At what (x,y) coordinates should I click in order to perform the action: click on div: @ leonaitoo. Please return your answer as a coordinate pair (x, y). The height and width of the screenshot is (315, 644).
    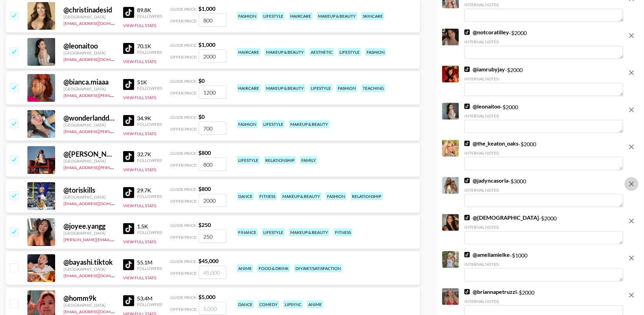
    Looking at the image, I should click on (89, 46).